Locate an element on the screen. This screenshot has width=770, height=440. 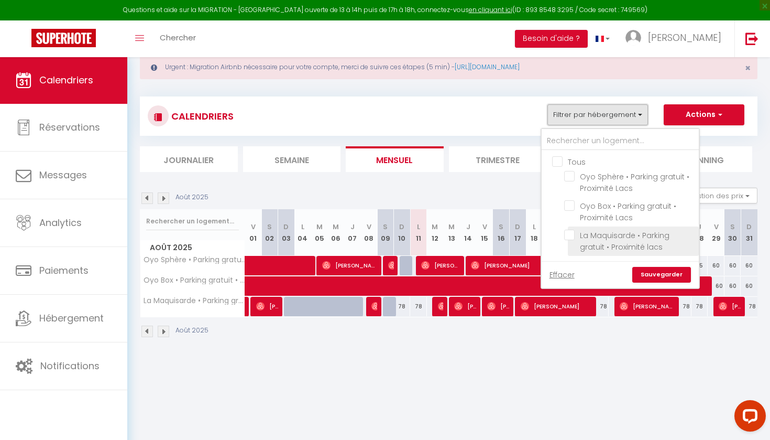
li: Trimestre is located at coordinates (498, 159).